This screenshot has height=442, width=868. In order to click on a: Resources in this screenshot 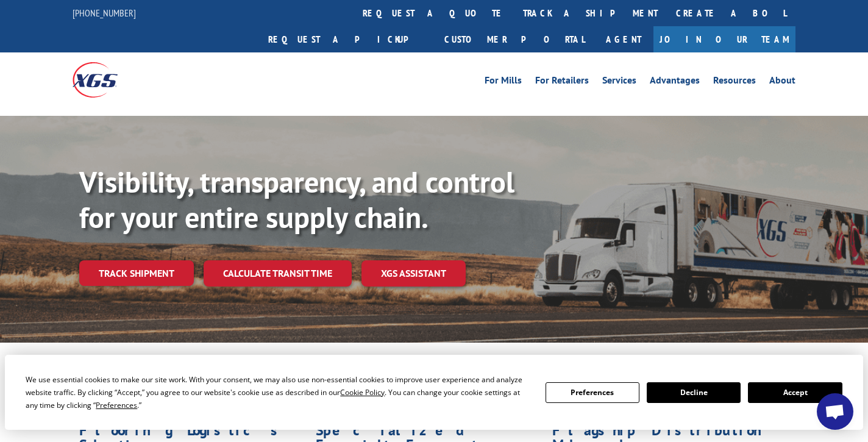, I will do `click(735, 82)`.